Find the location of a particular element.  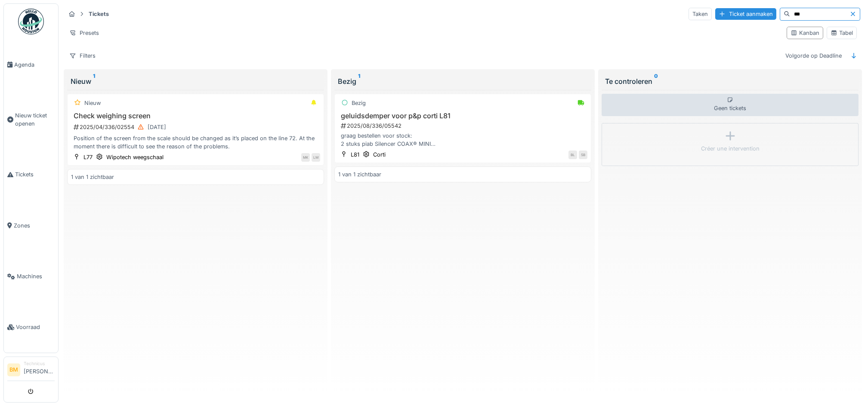

div: Taken is located at coordinates (700, 14).